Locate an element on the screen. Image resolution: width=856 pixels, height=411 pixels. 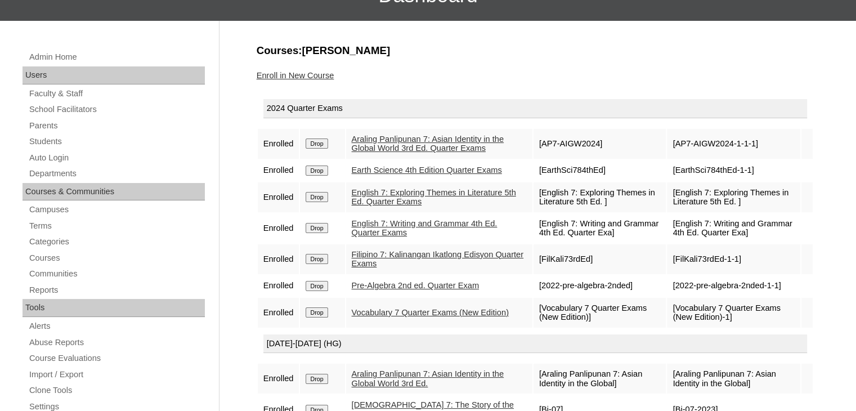
a: Araling Panlipunan 7: Asian Identity in the Global World 3rd Ed. is located at coordinates (428, 378).